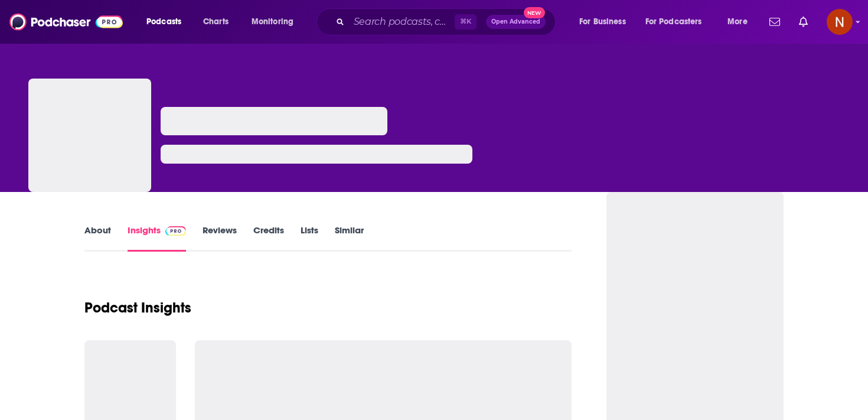 The image size is (868, 420). I want to click on span: Podcasts, so click(163, 22).